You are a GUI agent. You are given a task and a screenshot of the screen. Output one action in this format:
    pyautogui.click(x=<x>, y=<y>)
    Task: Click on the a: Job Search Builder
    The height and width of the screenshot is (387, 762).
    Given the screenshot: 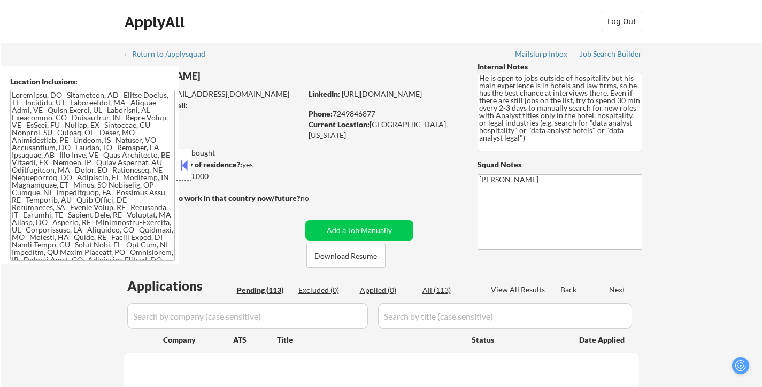 What is the action you would take?
    pyautogui.click(x=611, y=55)
    